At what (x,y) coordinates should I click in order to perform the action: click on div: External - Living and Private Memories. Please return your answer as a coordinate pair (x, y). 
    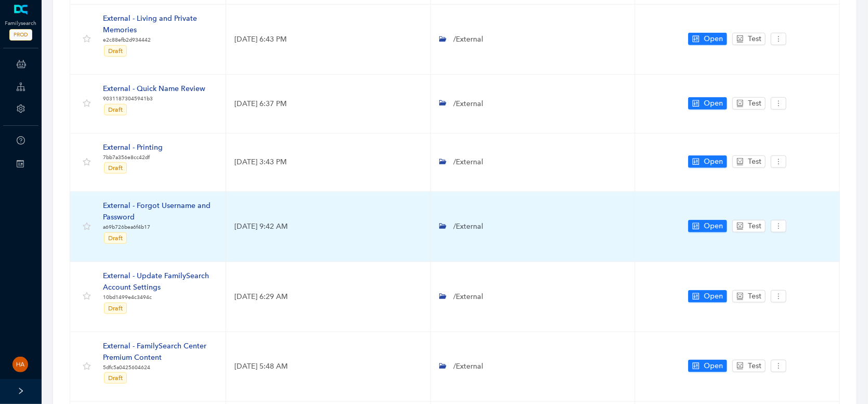
    Looking at the image, I should click on (160, 24).